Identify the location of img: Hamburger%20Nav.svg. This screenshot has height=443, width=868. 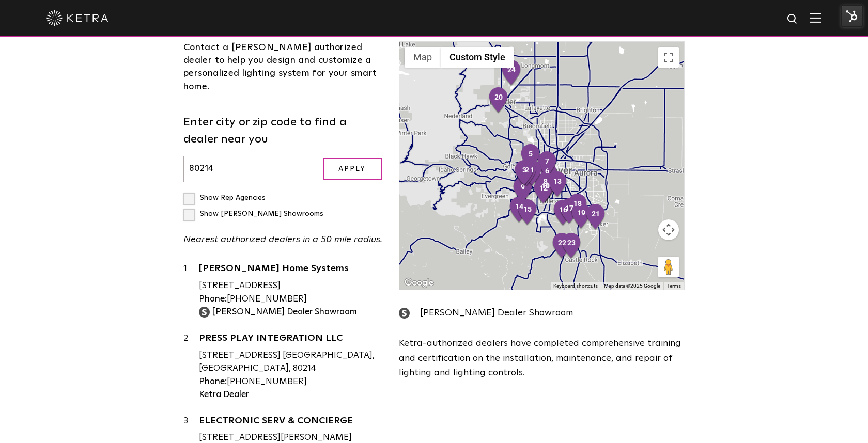
(815, 18).